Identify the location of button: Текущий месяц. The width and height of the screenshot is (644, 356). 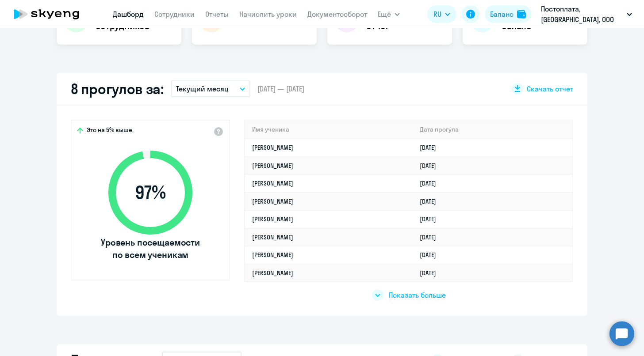
(211, 89).